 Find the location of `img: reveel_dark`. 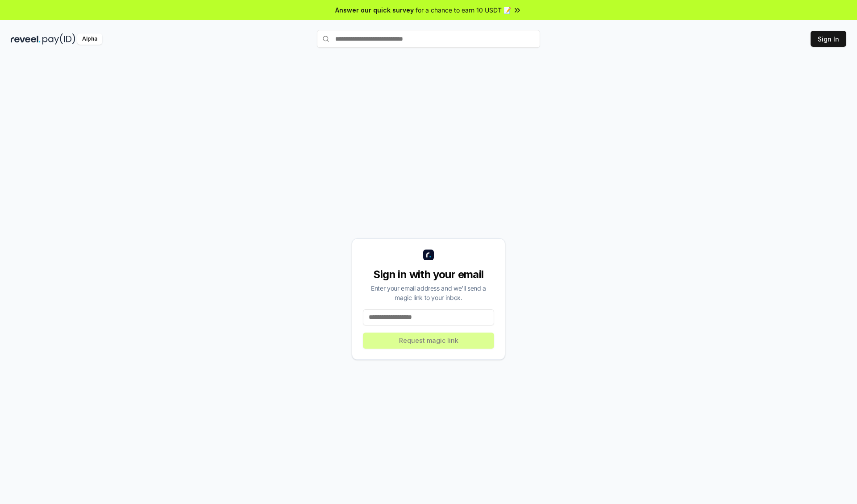

img: reveel_dark is located at coordinates (26, 39).